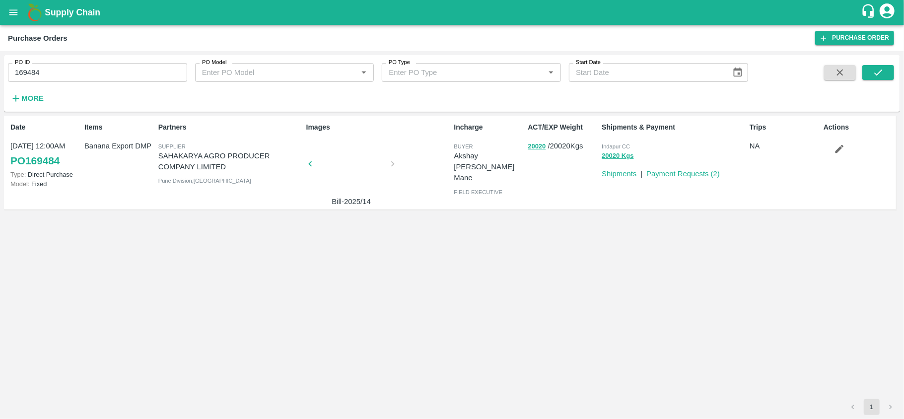 The height and width of the screenshot is (419, 904). What do you see at coordinates (97, 73) in the screenshot?
I see `input: Enter PO ID` at bounding box center [97, 73].